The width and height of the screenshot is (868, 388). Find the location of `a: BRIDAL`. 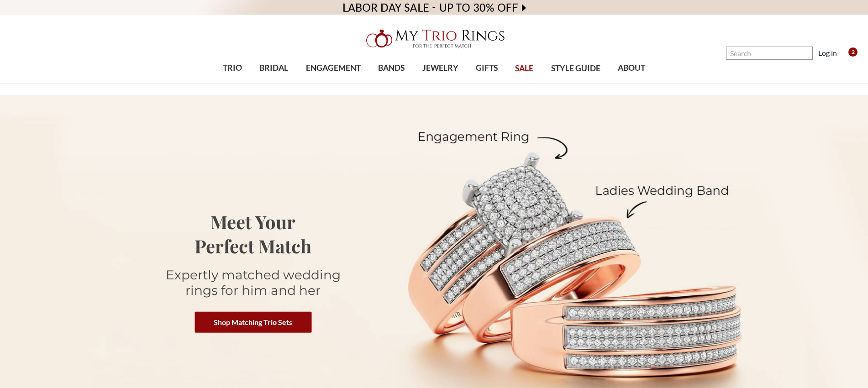

a: BRIDAL is located at coordinates (274, 68).